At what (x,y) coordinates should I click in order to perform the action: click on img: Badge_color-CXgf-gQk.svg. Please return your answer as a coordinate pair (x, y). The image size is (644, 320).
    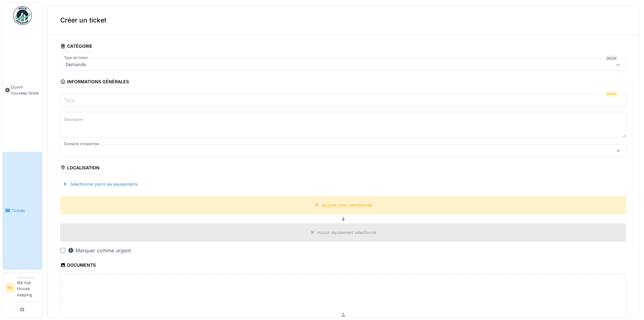
    Looking at the image, I should click on (22, 15).